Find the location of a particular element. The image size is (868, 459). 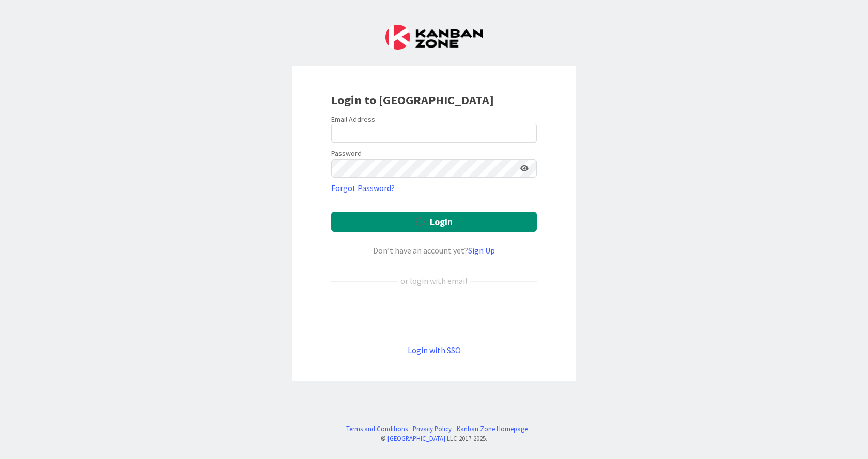

a: Terms and Conditions is located at coordinates (377, 429).